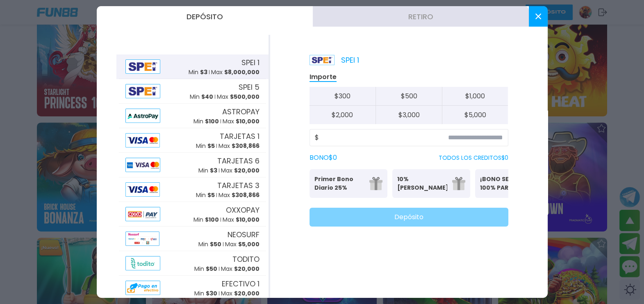  What do you see at coordinates (348, 183) in the screenshot?
I see `button: Primer Bono Diario 25%` at bounding box center [348, 183].